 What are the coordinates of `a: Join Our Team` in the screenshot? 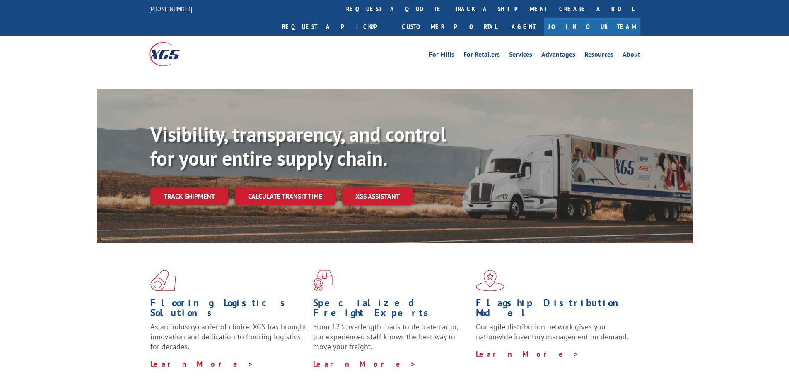 It's located at (592, 27).